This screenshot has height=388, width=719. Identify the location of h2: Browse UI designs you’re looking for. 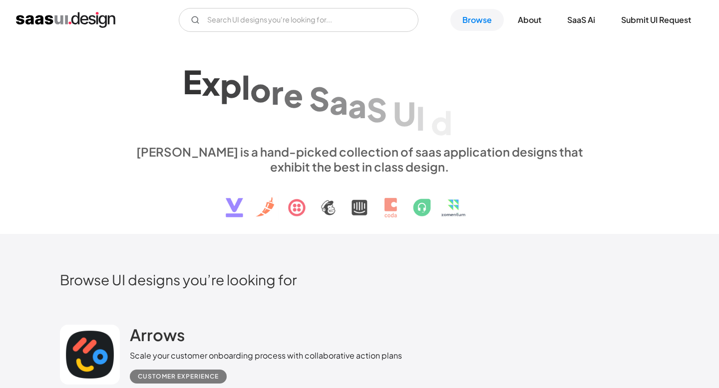
(359, 280).